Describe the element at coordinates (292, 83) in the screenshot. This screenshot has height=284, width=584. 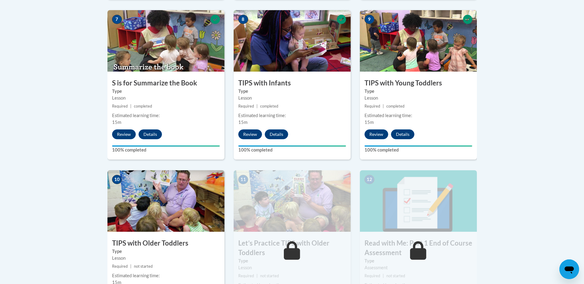
I see `h3: TIPS with Infants` at that location.